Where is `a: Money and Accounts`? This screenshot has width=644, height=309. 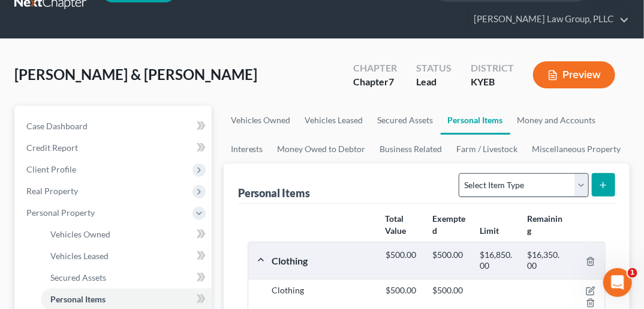
a: Money and Accounts is located at coordinates (557, 120).